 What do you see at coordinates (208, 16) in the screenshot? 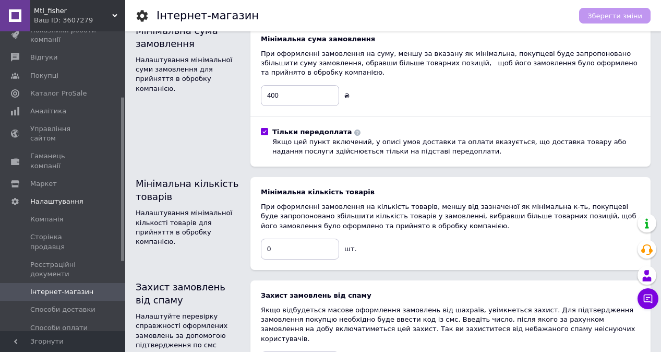
I see `h1: Інтернет-магазин` at bounding box center [208, 16].